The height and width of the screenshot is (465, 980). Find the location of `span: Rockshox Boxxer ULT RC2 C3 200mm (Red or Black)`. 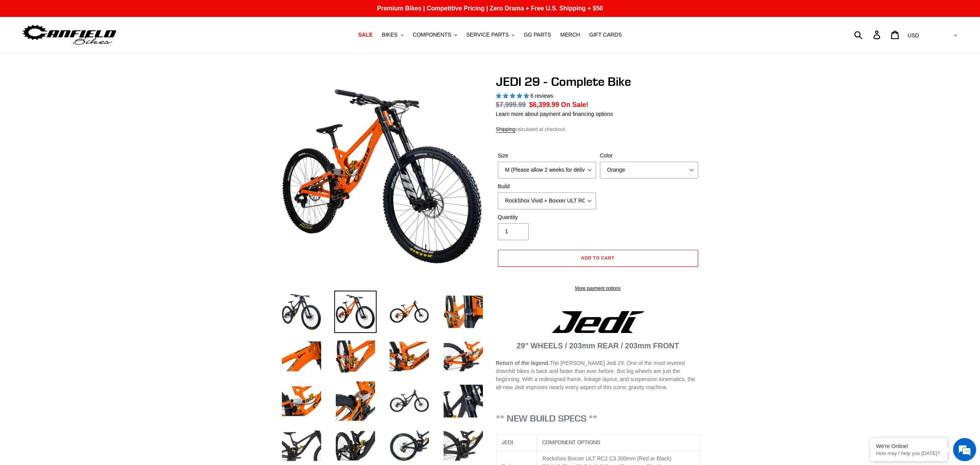

span: Rockshox Boxxer ULT RC2 C3 200mm (Red or Black) is located at coordinates (607, 458).